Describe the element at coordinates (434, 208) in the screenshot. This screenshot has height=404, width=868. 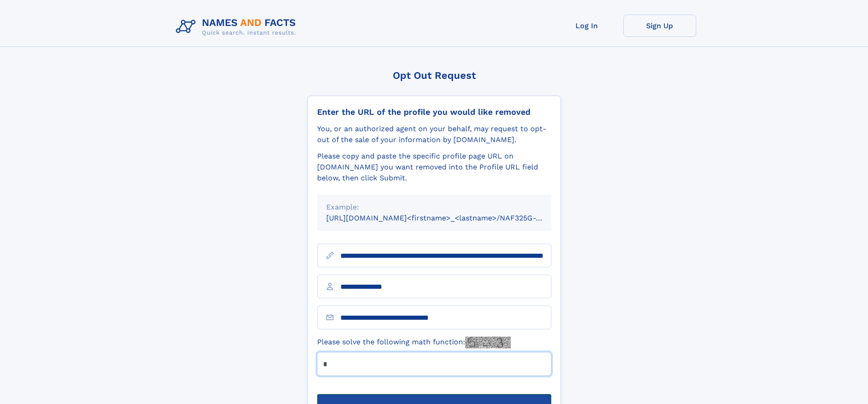
I see `div: Example:` at that location.